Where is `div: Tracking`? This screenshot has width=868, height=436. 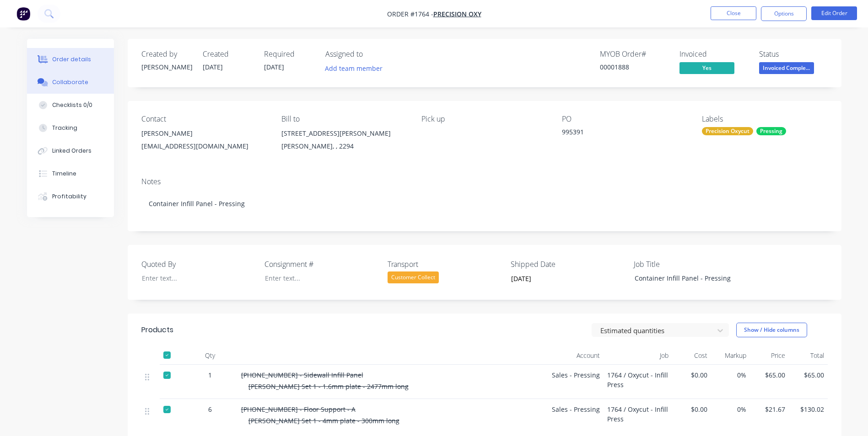 div: Tracking is located at coordinates (64, 128).